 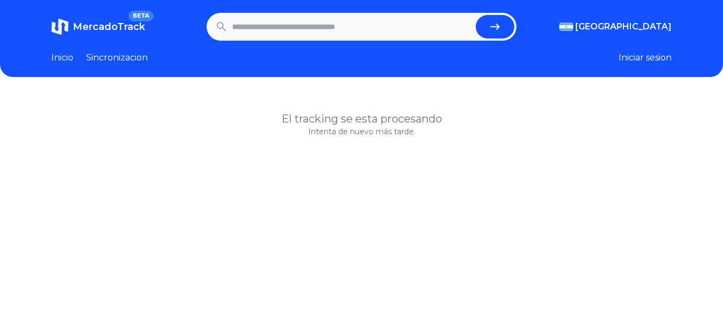 I want to click on a: Inicio, so click(x=62, y=58).